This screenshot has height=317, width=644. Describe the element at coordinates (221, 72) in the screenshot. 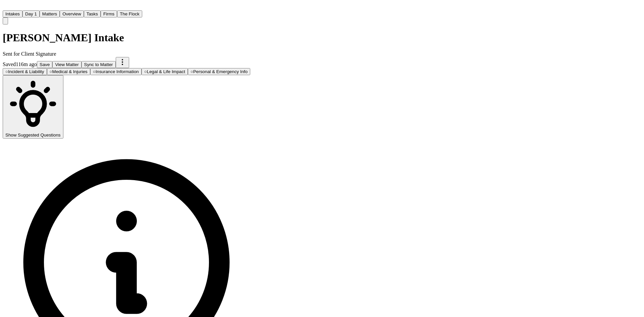

I see `span: Personal & Emergency Info` at that location.